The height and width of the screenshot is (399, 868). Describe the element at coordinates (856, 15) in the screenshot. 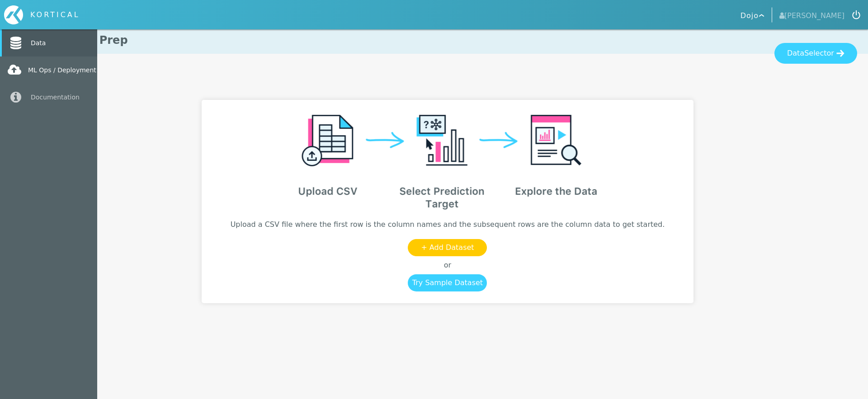

I see `img: icon-logout.svg` at that location.